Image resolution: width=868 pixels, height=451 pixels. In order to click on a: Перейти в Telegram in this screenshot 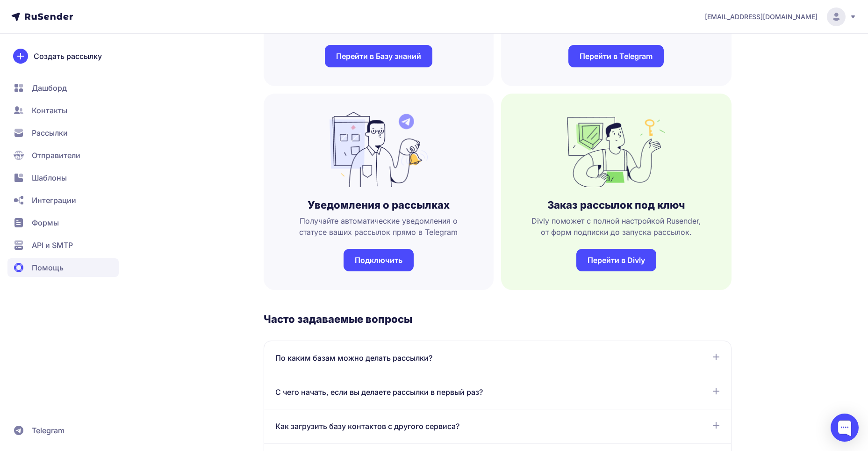, I will do `click(616, 56)`.